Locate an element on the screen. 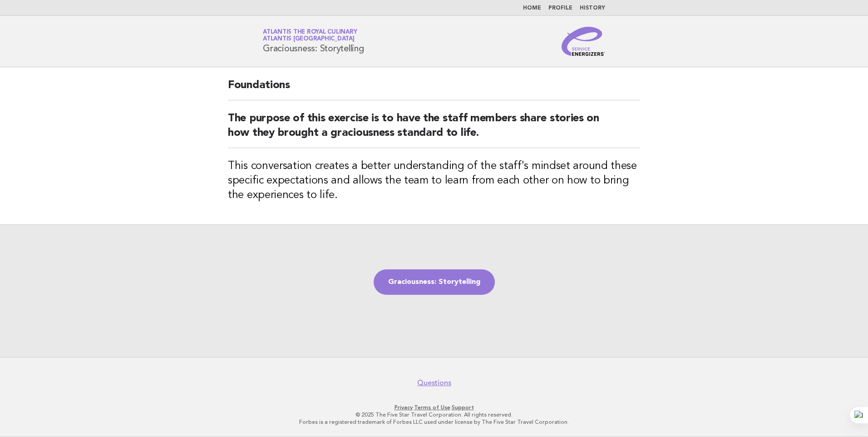 Image resolution: width=868 pixels, height=437 pixels. a: Support is located at coordinates (463, 407).